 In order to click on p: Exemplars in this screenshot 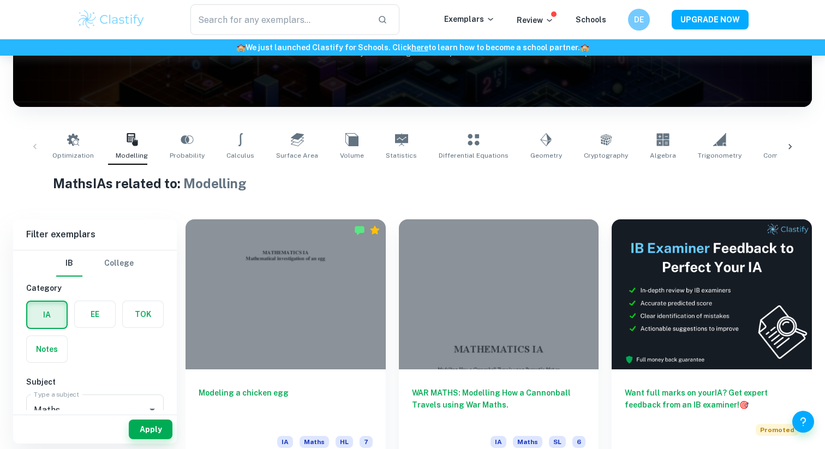, I will do `click(469, 19)`.